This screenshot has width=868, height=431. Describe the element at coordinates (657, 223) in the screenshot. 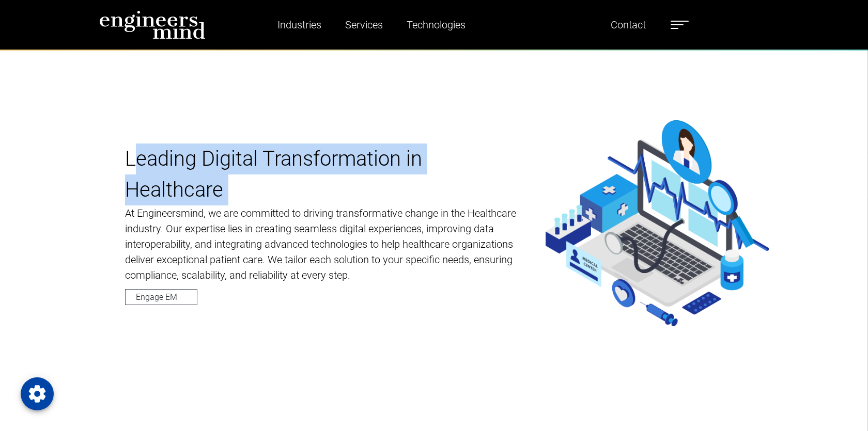

I see `img: img` at that location.